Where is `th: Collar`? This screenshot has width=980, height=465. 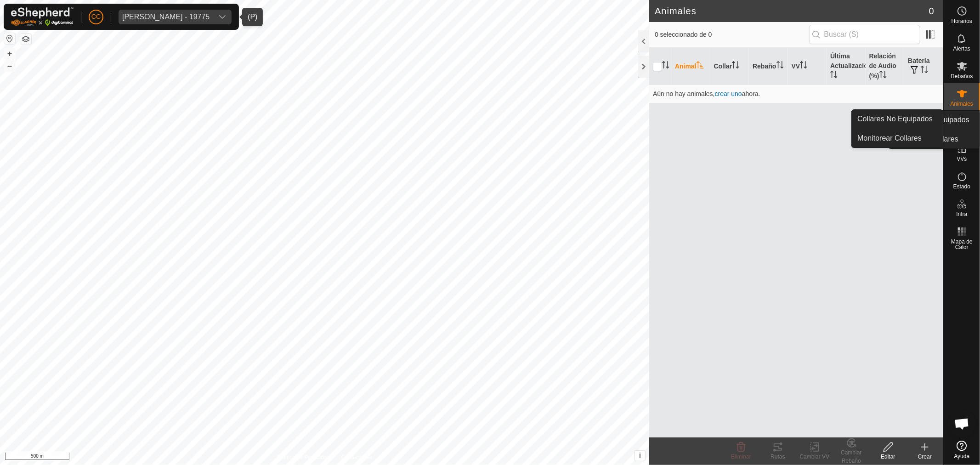 th: Collar is located at coordinates (730, 66).